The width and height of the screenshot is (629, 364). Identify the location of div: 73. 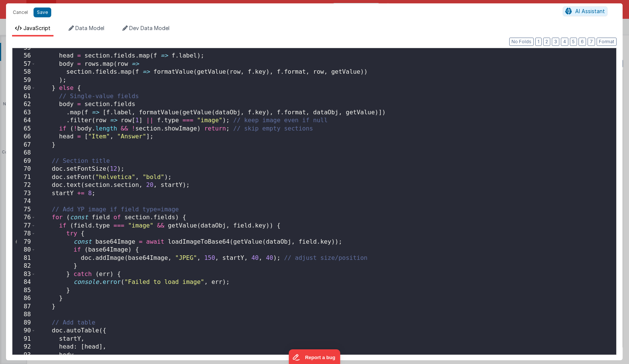
(24, 194).